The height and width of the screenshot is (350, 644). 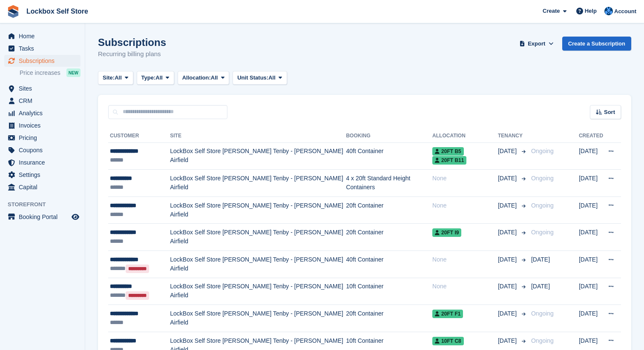 I want to click on a: Preview store, so click(x=76, y=217).